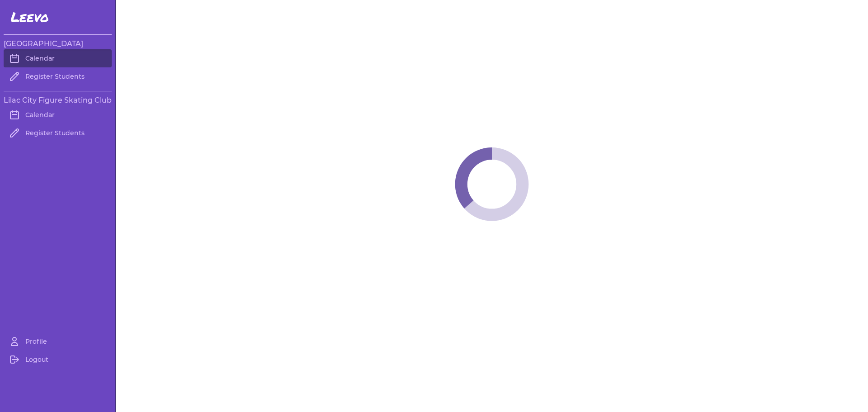 The height and width of the screenshot is (412, 868). I want to click on a: Profile, so click(58, 342).